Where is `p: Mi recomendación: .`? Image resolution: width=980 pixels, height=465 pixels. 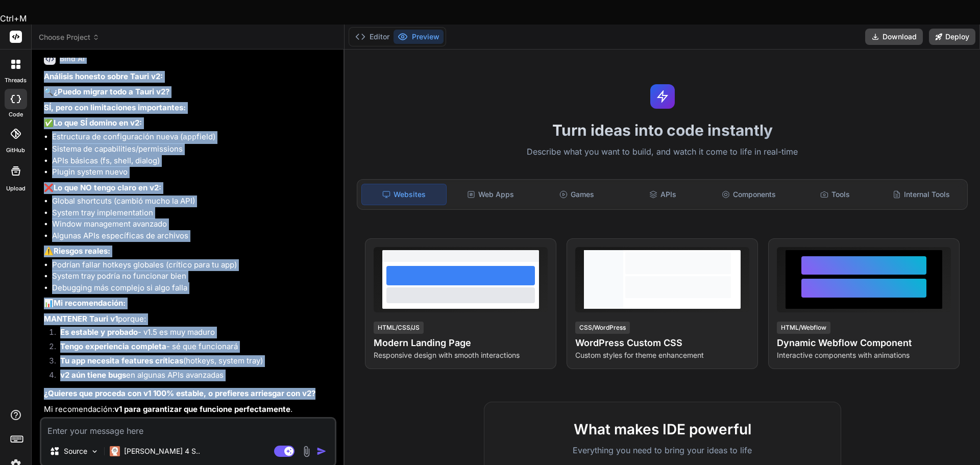 p: Mi recomendación: . is located at coordinates (189, 409).